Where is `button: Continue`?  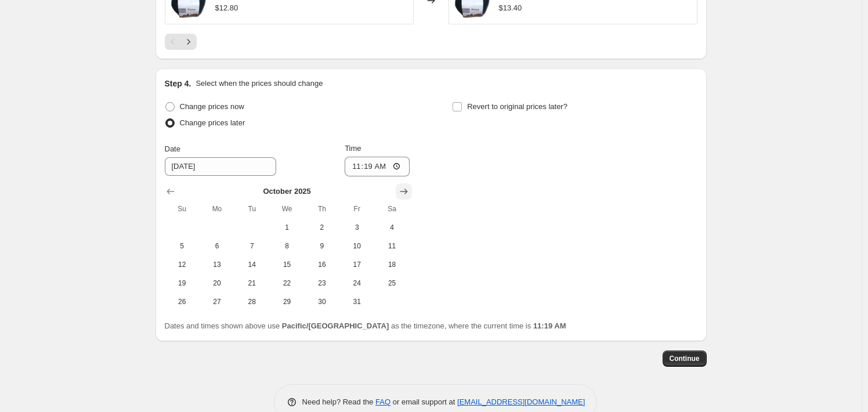 button: Continue is located at coordinates (684, 359).